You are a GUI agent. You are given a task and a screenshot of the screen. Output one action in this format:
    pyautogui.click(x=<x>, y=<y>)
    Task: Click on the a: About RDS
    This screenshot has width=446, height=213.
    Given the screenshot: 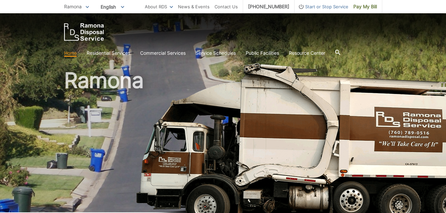 What is the action you would take?
    pyautogui.click(x=159, y=7)
    